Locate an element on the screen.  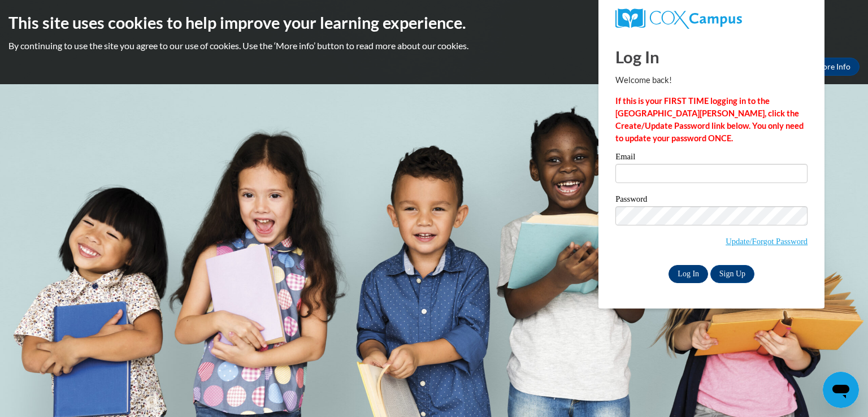
label: Email is located at coordinates (711, 158).